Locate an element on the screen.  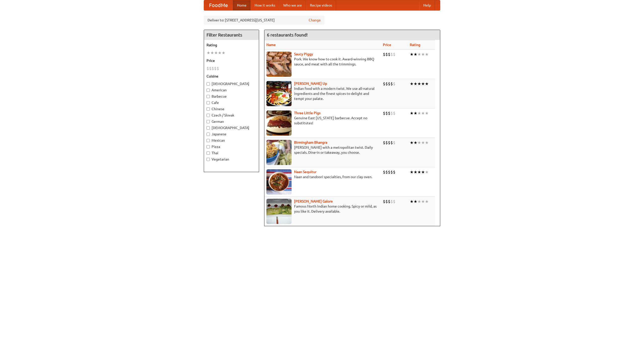
label: Japanese is located at coordinates (231, 134).